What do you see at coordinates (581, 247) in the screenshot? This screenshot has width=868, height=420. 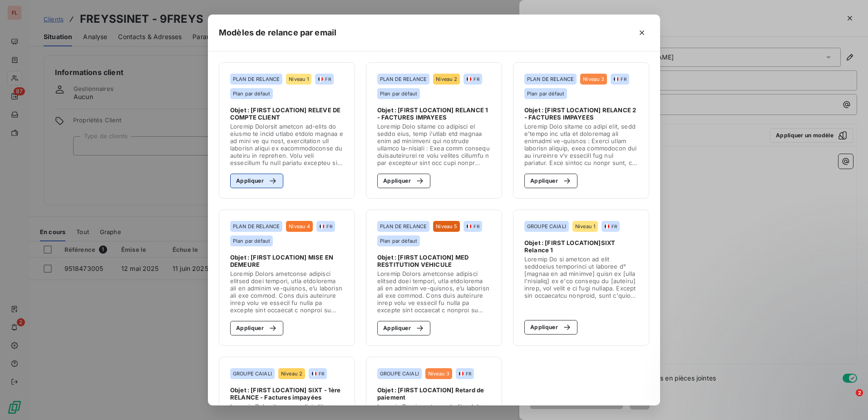 I see `span: Objet : [FIRST LOCATION]SIXT Relance 1` at bounding box center [581, 247].